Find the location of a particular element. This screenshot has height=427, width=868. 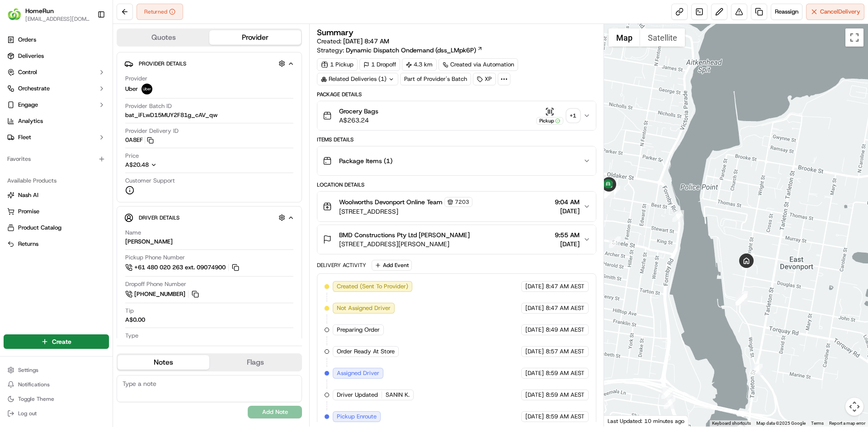

div: Related Deliveries (1) is located at coordinates (357, 79).